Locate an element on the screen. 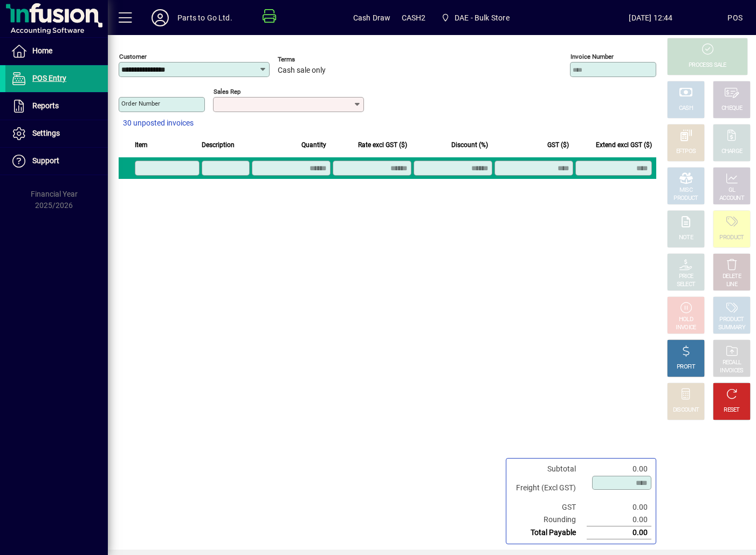 Image resolution: width=756 pixels, height=555 pixels. div: POS is located at coordinates (735, 18).